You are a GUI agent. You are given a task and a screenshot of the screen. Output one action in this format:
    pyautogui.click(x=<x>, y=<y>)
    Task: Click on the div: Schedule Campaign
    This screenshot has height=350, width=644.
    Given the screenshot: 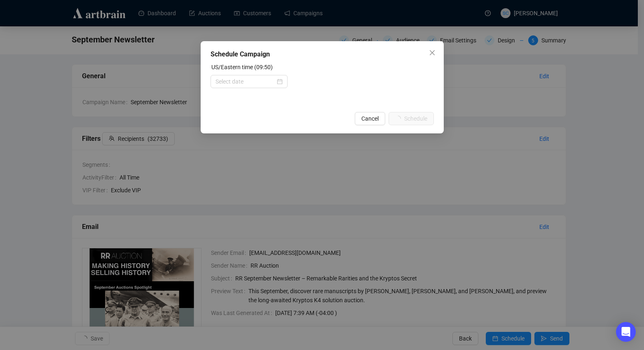 What is the action you would take?
    pyautogui.click(x=322, y=55)
    